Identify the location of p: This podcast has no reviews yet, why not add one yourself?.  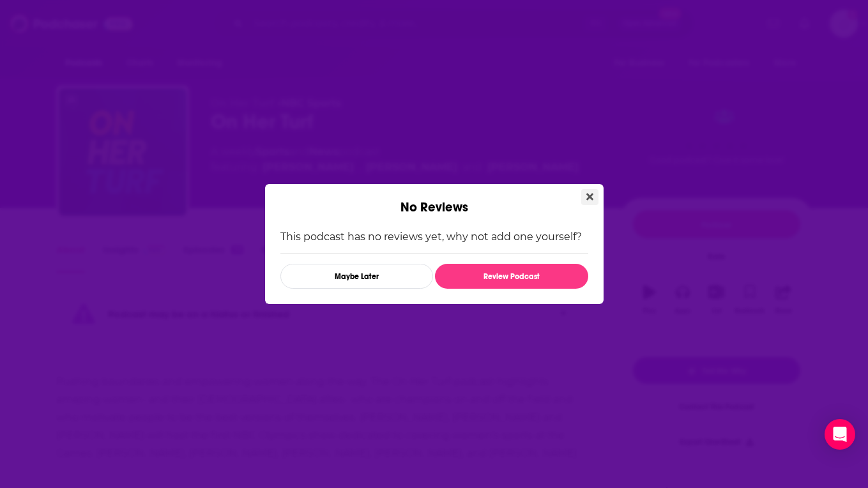
(435, 237).